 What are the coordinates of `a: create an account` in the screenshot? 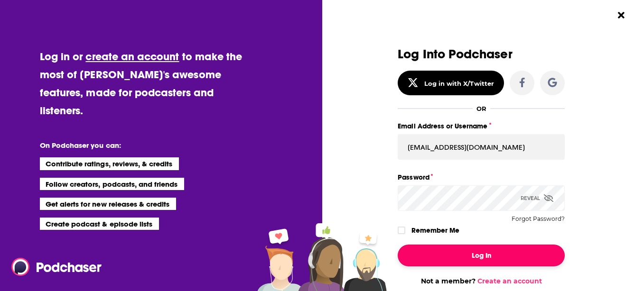 It's located at (132, 57).